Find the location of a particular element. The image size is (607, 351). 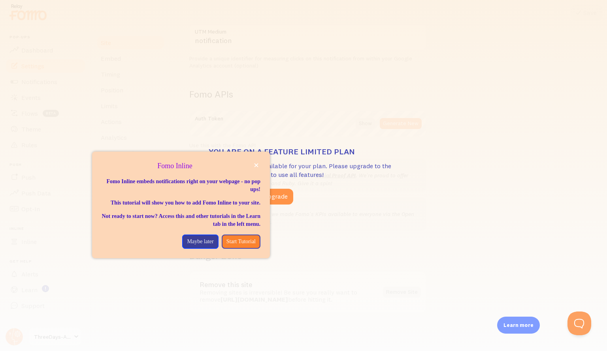

p: This tutorial will show you how to add Fomo Inline to your site. is located at coordinates (181, 203).